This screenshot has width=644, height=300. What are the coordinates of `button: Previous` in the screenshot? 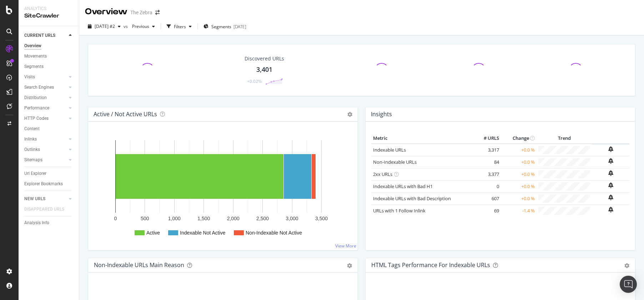 It's located at (143, 26).